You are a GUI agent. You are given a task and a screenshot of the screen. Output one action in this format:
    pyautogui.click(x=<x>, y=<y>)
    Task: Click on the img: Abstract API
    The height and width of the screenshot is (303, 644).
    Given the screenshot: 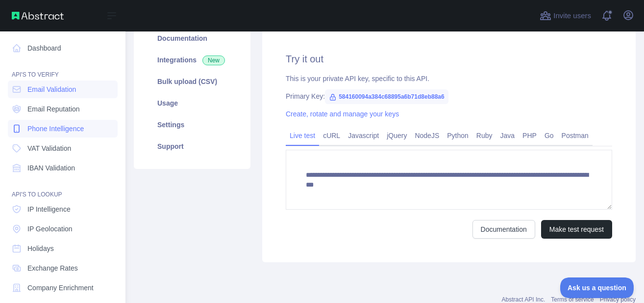 What is the action you would take?
    pyautogui.click(x=38, y=16)
    